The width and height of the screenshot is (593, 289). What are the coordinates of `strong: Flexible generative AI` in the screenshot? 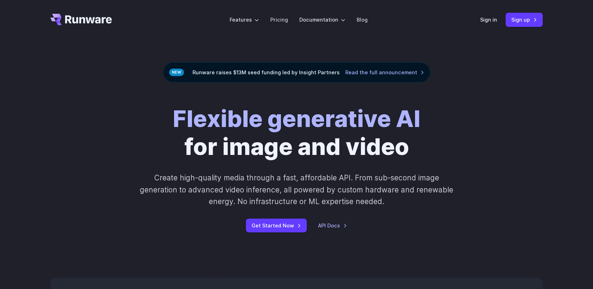 It's located at (297, 119).